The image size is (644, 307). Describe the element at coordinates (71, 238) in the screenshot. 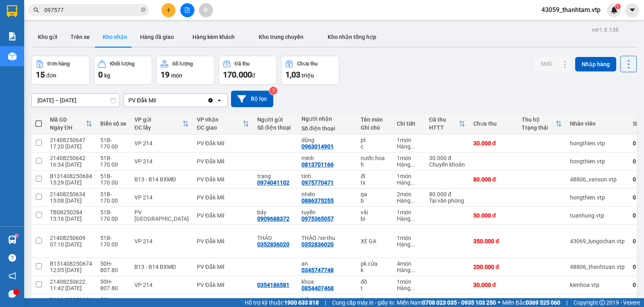

I see `div: 21408250609` at that location.